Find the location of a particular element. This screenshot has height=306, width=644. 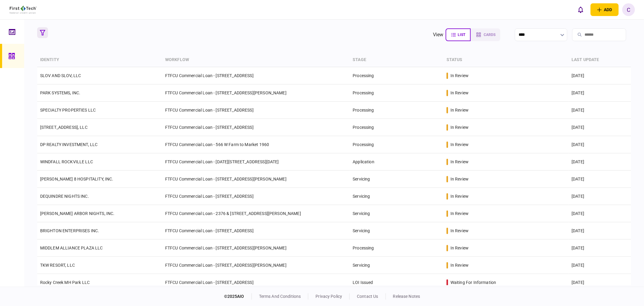

a: privacy policy is located at coordinates (328, 296).